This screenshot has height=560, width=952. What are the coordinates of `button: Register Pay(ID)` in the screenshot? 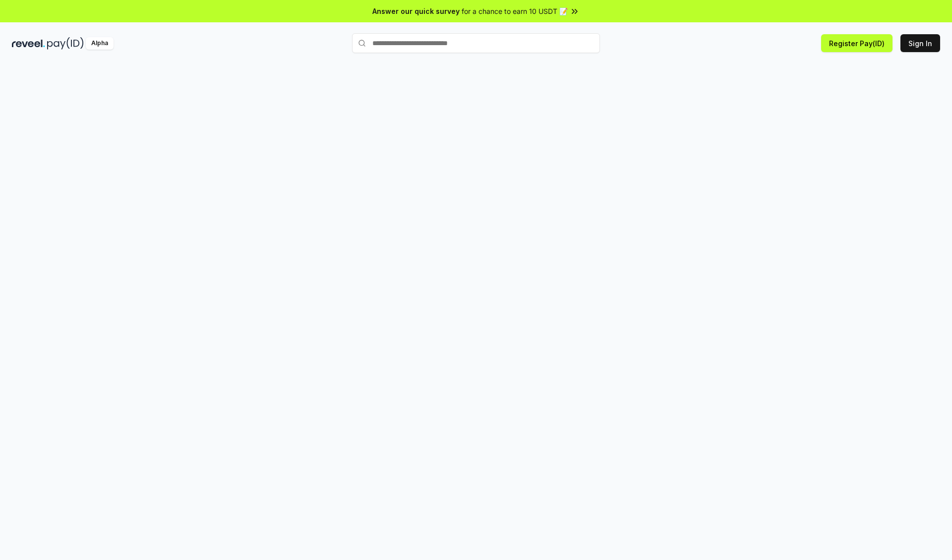 It's located at (857, 43).